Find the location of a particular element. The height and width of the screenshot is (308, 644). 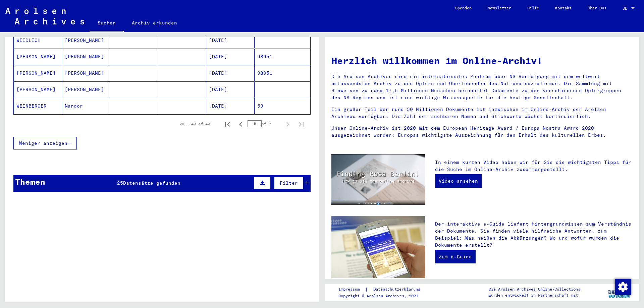

p: wurden entwickelt in Partnerschaft mit is located at coordinates (534, 295).